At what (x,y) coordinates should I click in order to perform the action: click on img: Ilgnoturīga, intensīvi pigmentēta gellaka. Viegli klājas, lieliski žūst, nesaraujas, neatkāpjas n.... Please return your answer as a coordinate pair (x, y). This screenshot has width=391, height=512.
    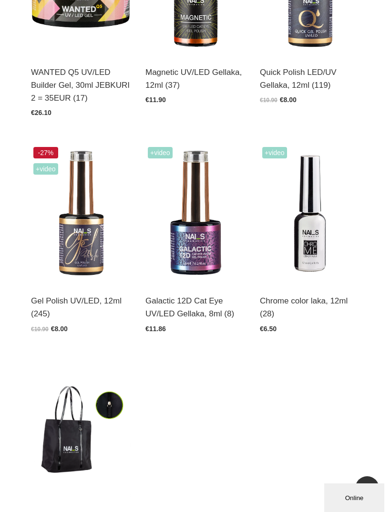
    Looking at the image, I should click on (81, 213).